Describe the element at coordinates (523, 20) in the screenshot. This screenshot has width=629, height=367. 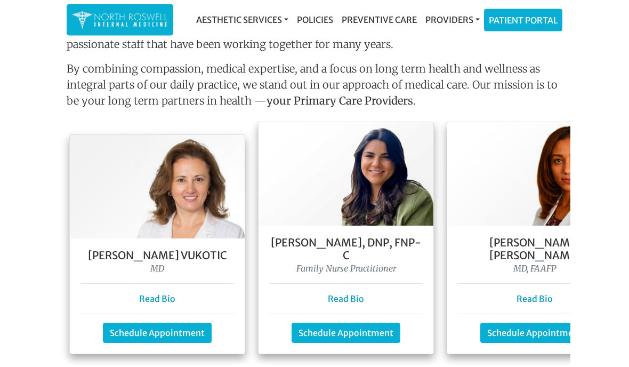
I see `a: Patient Portal` at that location.